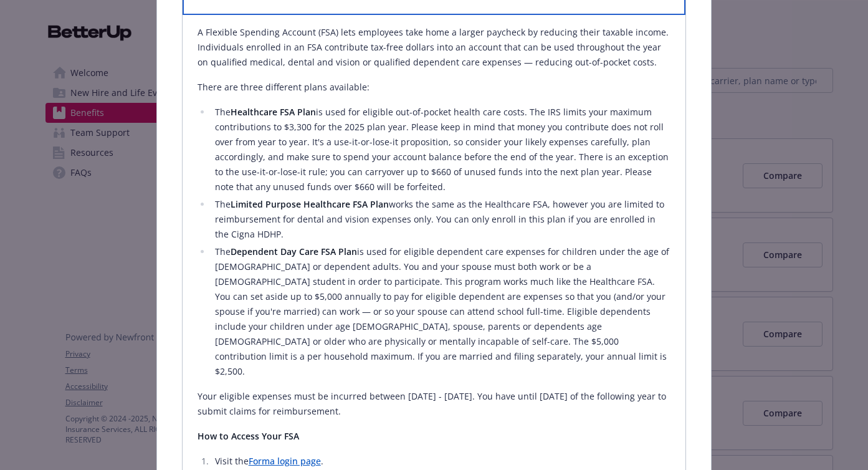 The width and height of the screenshot is (868, 470). Describe the element at coordinates (434, 87) in the screenshot. I see `p: There are three different plans available:` at that location.